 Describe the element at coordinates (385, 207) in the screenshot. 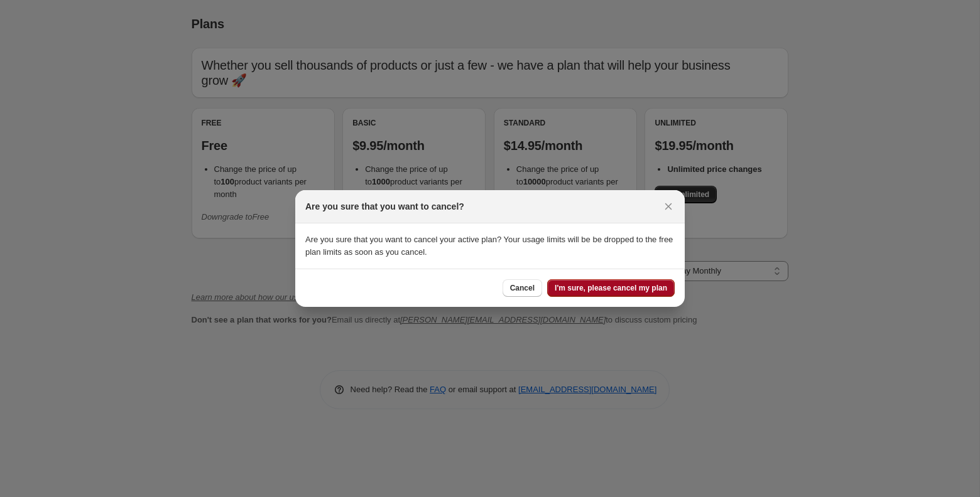

I see `h2: Are you sure that you want to cancel?` at that location.